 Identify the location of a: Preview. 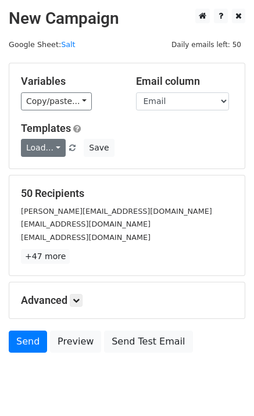
(76, 342).